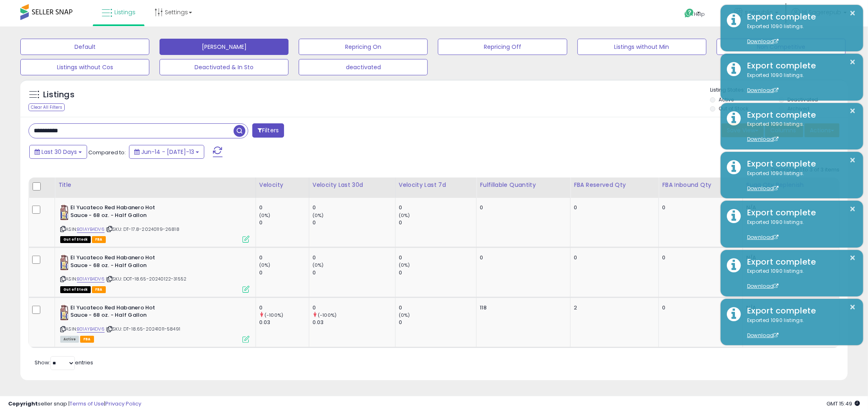 Image resolution: width=868 pixels, height=412 pixels. What do you see at coordinates (70, 340) in the screenshot?
I see `span: All listings currently available for purchase on Amazon` at bounding box center [70, 340].